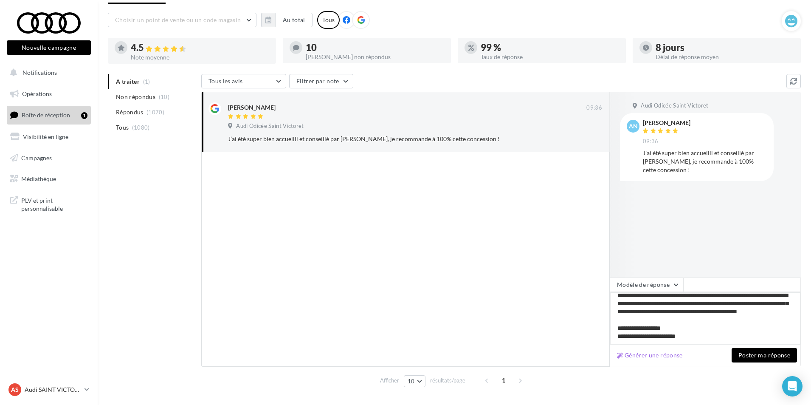 Image resolution: width=811 pixels, height=405 pixels. What do you see at coordinates (447, 380) in the screenshot?
I see `span: résultats/page` at bounding box center [447, 380].